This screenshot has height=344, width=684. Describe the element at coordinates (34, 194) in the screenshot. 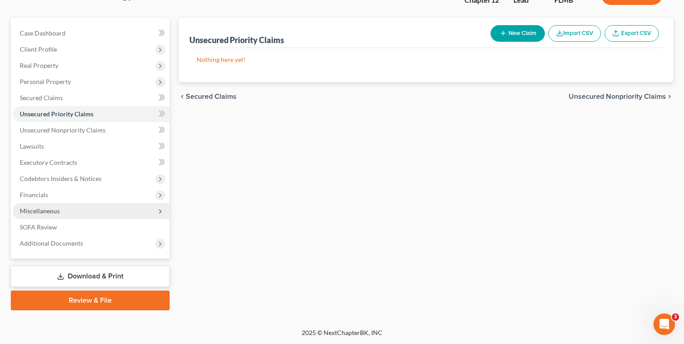

I see `span: Financials` at that location.